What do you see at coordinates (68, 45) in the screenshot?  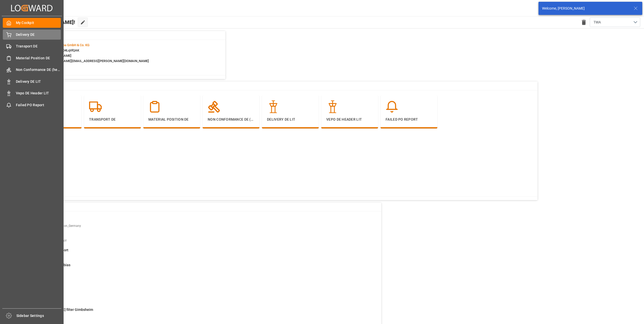 I see `span: Melitta Europa GmbH & Co. KG` at bounding box center [68, 45].